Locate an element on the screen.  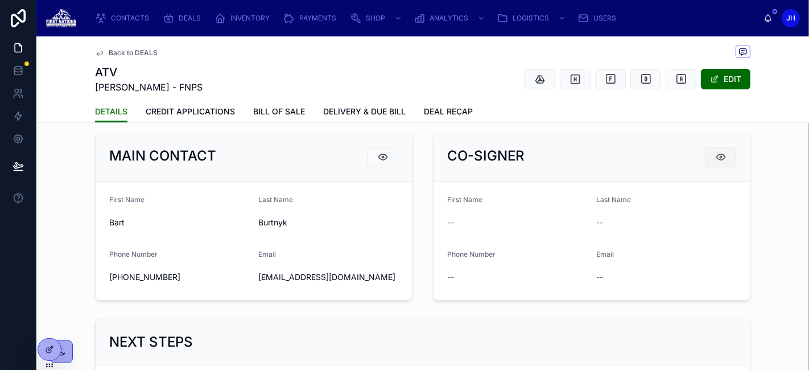
a: BILL OF SALE is located at coordinates (279, 113).